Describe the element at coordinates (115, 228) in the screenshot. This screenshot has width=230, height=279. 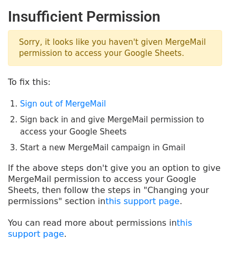
I see `p: You can read more about permissions in .` at that location.